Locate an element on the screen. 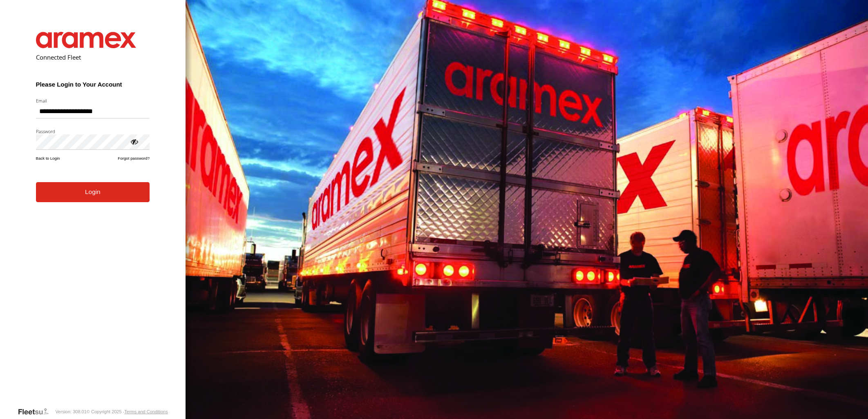  a: Terms and Conditions is located at coordinates (146, 412).